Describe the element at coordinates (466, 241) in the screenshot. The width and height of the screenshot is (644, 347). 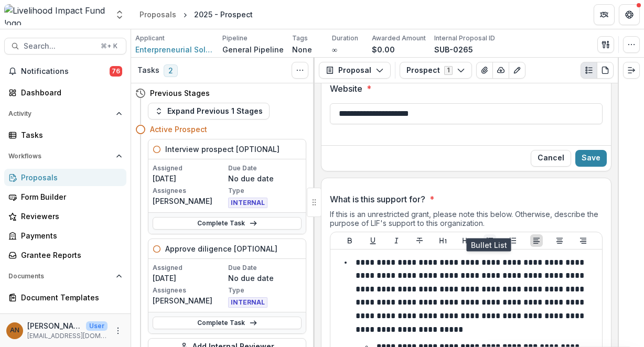
I see `button: Heading 2` at that location.